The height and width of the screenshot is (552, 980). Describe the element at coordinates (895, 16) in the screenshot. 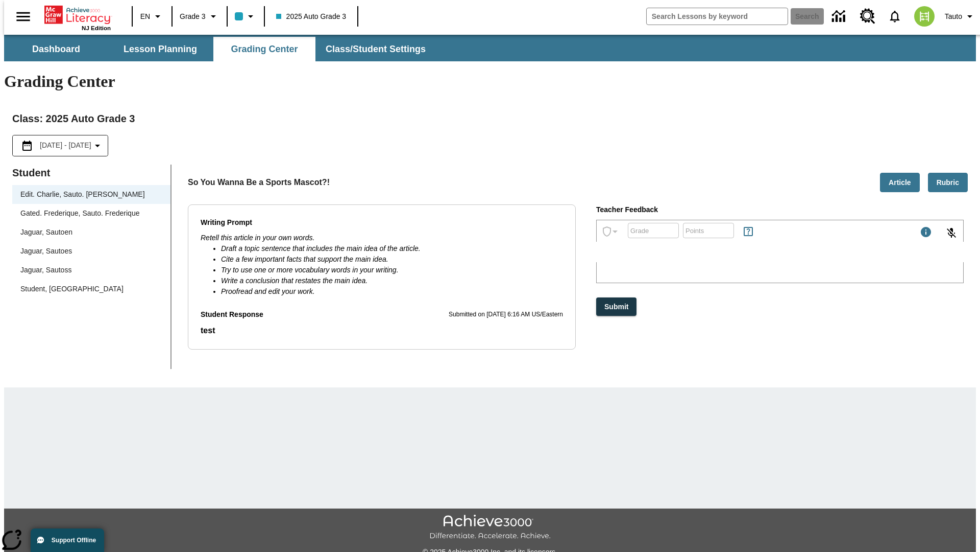

I see `a: Notifications` at that location.